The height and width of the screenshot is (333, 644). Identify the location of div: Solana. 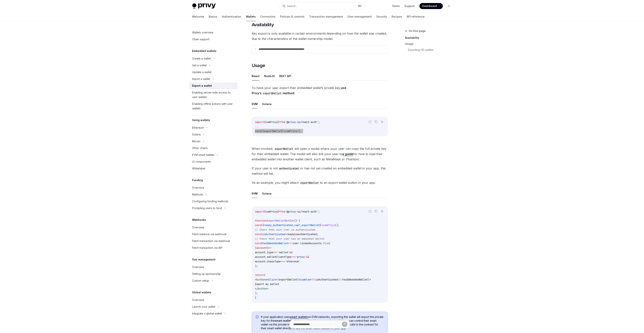
(196, 134).